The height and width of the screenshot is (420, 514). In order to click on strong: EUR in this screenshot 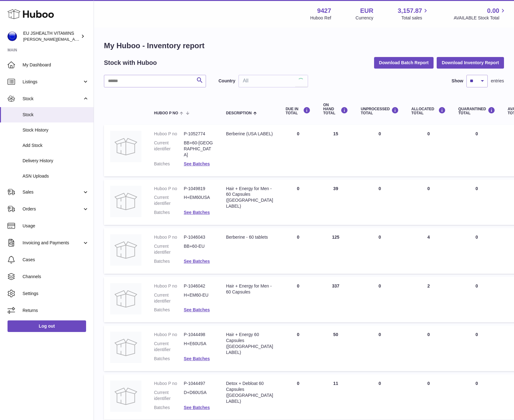, I will do `click(367, 11)`.